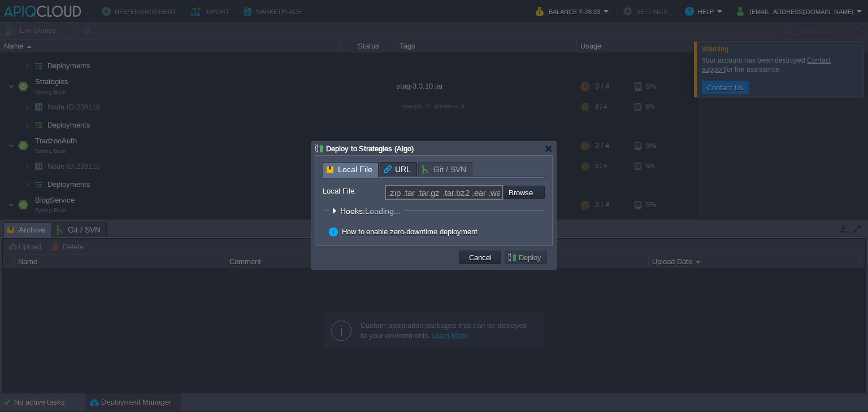 This screenshot has height=412, width=868. Describe the element at coordinates (397, 169) in the screenshot. I see `span: URL` at that location.